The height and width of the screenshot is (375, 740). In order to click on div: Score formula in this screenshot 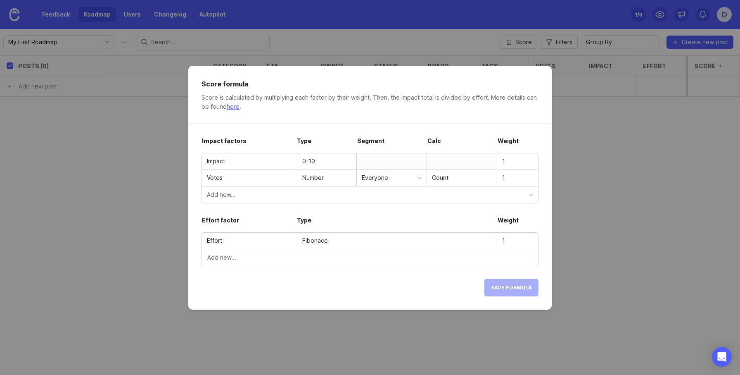, I will do `click(370, 84)`.